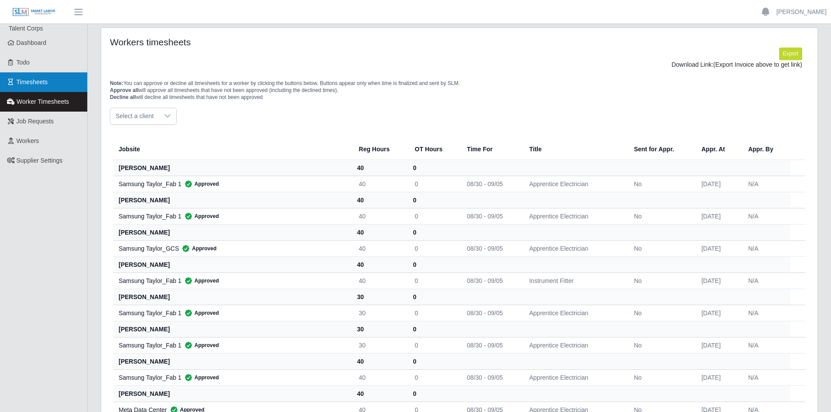  I want to click on p: You can approve or decline all timesheets for a worker by clicking the buttons below. Buttons app..., so click(459, 90).